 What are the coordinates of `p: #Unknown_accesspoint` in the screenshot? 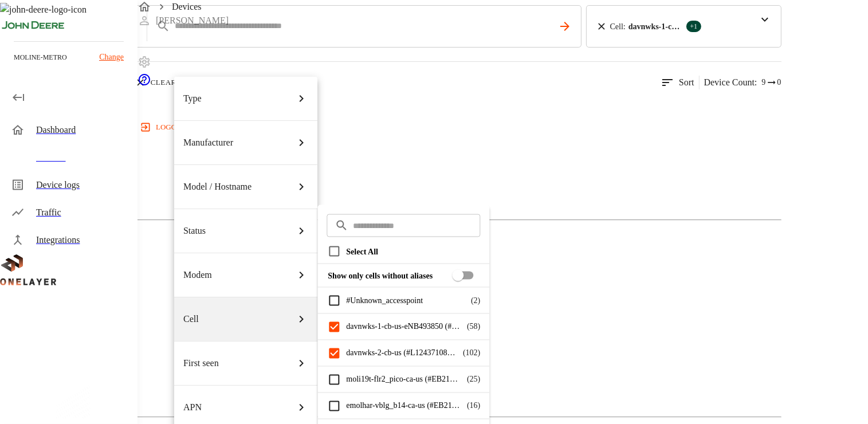 It's located at (406, 300).